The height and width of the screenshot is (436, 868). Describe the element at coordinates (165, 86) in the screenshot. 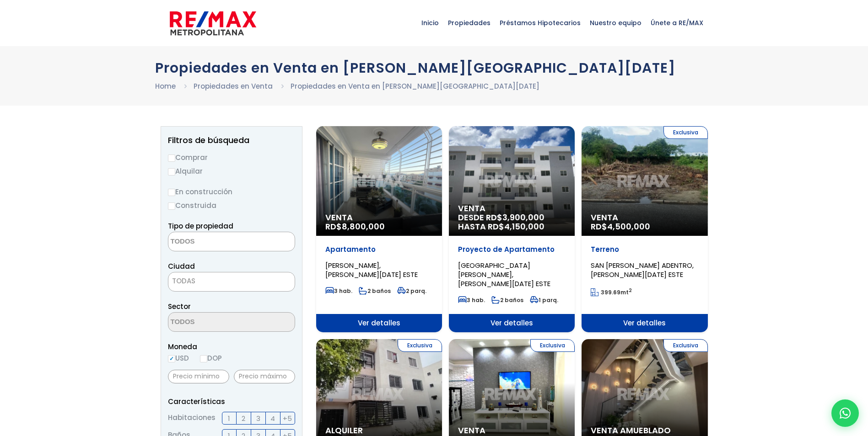

I see `a: Home` at that location.